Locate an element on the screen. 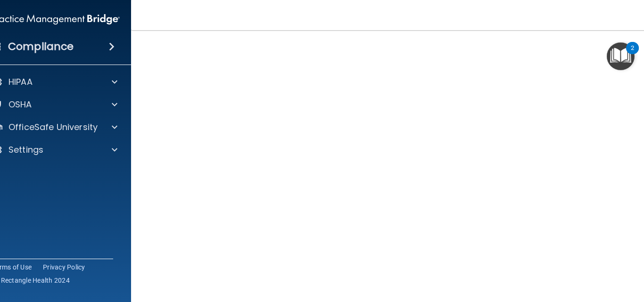 This screenshot has width=644, height=302. button: Open Resource Center, 2 new notifications is located at coordinates (620, 56).